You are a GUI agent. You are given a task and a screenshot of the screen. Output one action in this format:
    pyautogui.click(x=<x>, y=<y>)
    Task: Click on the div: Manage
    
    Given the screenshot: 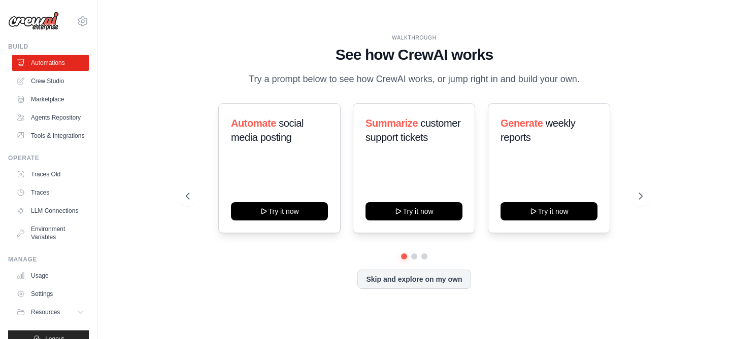 What is the action you would take?
    pyautogui.click(x=48, y=260)
    